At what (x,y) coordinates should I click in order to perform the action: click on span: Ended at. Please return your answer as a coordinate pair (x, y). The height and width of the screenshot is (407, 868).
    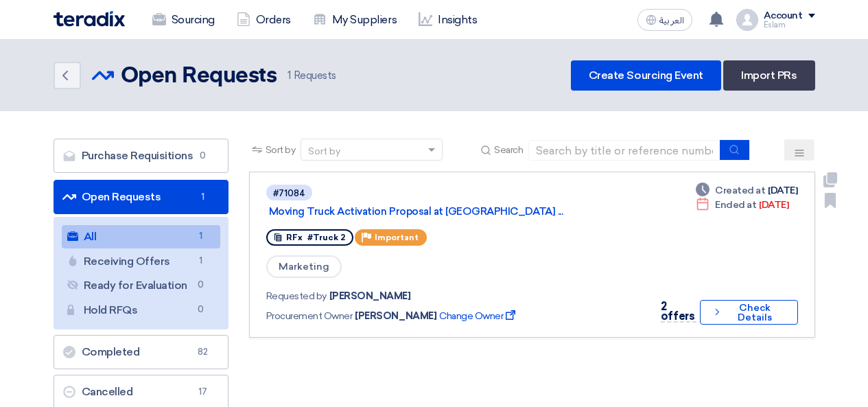
    Looking at the image, I should click on (736, 205).